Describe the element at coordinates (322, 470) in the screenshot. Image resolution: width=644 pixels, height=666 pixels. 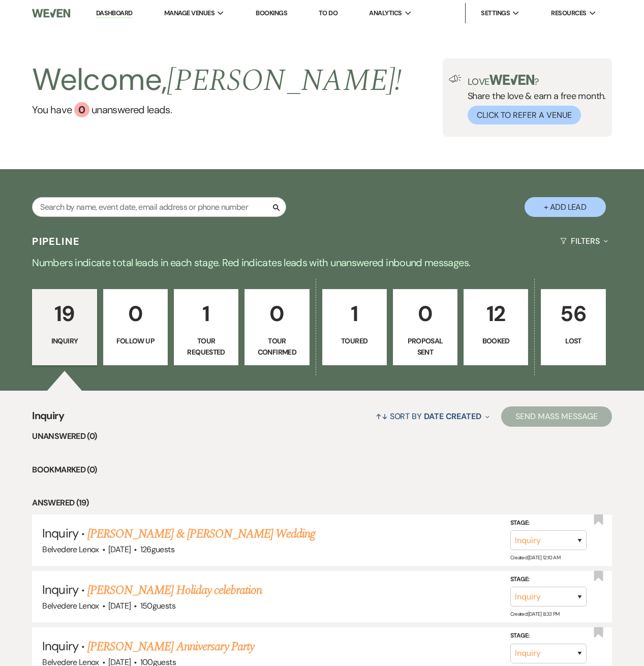
I see `li: Bookmarked (0)` at that location.